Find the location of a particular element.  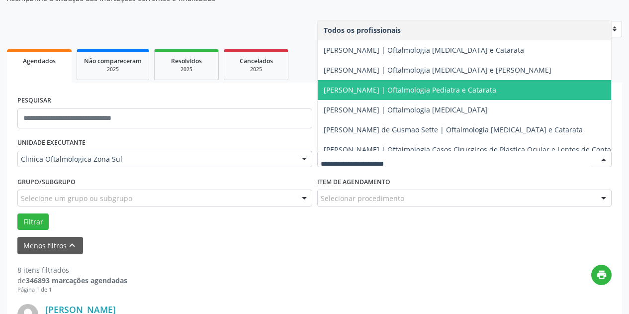

span: Não compareceram is located at coordinates (113, 61).